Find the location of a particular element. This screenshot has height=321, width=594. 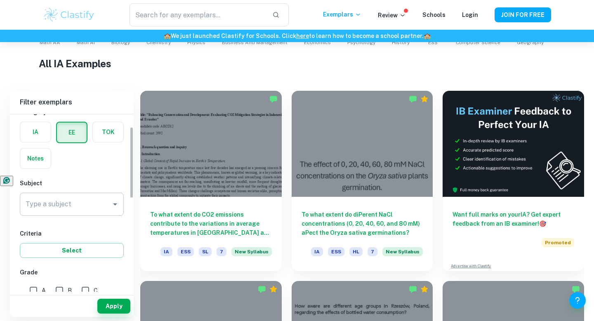

a: here is located at coordinates (303, 36).